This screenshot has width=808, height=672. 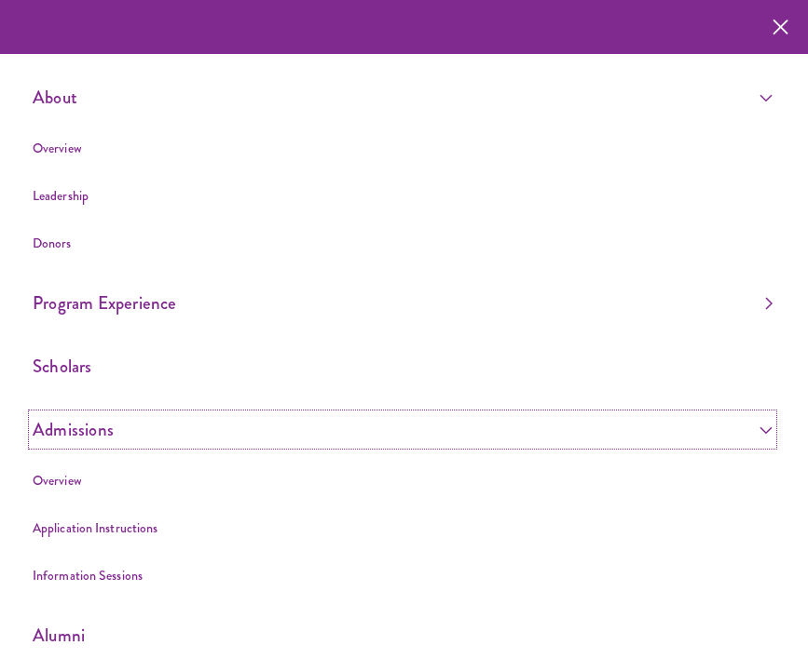 What do you see at coordinates (403, 97) in the screenshot?
I see `a: About` at bounding box center [403, 97].